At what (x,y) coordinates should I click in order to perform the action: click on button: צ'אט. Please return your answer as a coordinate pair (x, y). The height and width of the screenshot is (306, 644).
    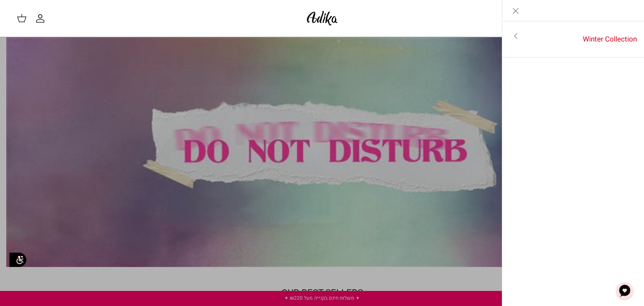
    Looking at the image, I should click on (625, 291).